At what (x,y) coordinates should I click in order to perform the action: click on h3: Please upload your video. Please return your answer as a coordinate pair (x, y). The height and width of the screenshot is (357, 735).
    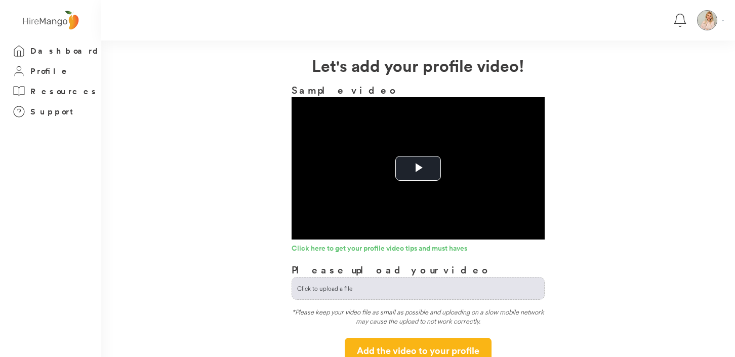
    Looking at the image, I should click on (391, 269).